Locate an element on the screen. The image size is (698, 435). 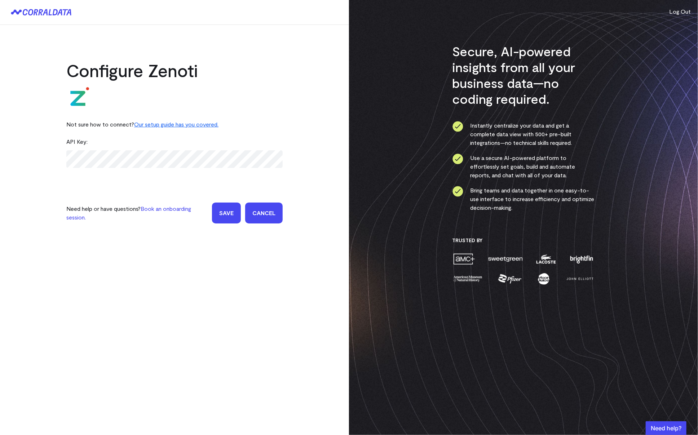
img: pfizer-e137f5fc.png is located at coordinates (510, 279).